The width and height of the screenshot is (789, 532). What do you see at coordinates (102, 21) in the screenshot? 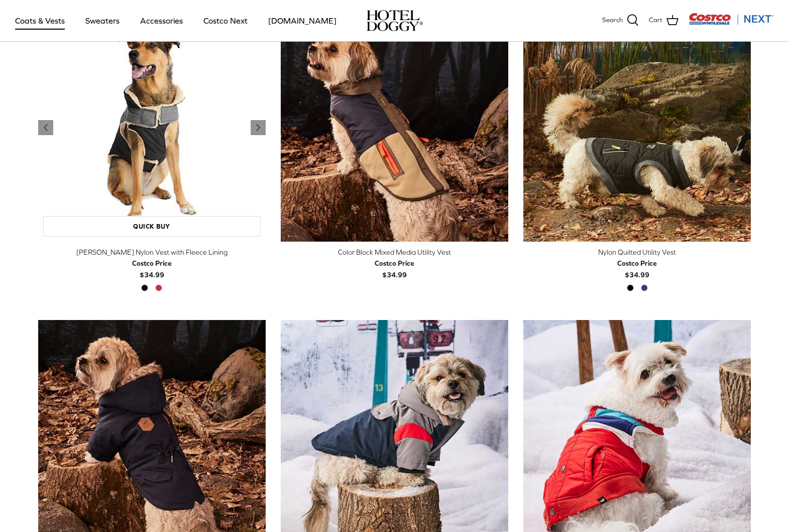
I see `a: Sweaters` at bounding box center [102, 21].